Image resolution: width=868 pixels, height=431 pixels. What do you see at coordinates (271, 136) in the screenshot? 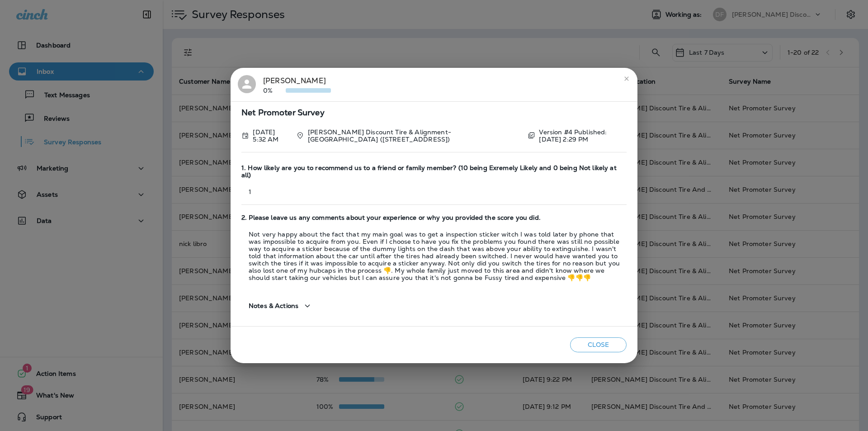
I see `p: Oct 13, 2025 5:32 AM` at bounding box center [271, 136].